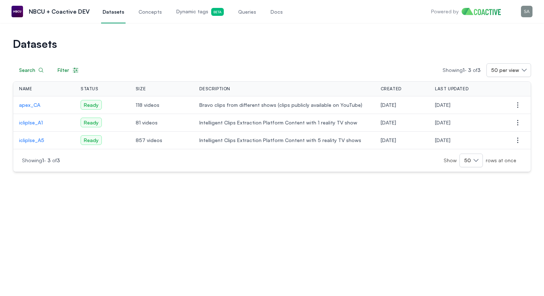 This screenshot has width=544, height=296. What do you see at coordinates (509, 70) in the screenshot?
I see `button: 50 per view` at bounding box center [509, 70].